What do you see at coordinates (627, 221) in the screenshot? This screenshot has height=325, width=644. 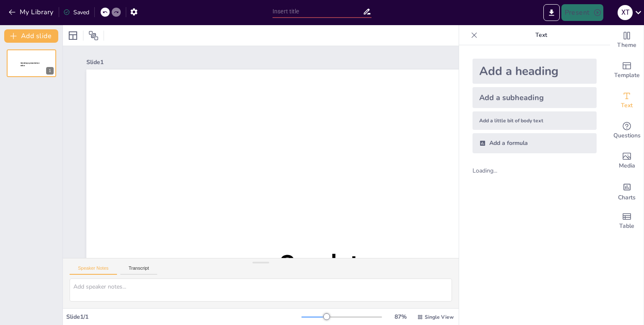 I see `div: Add a table` at bounding box center [627, 221].